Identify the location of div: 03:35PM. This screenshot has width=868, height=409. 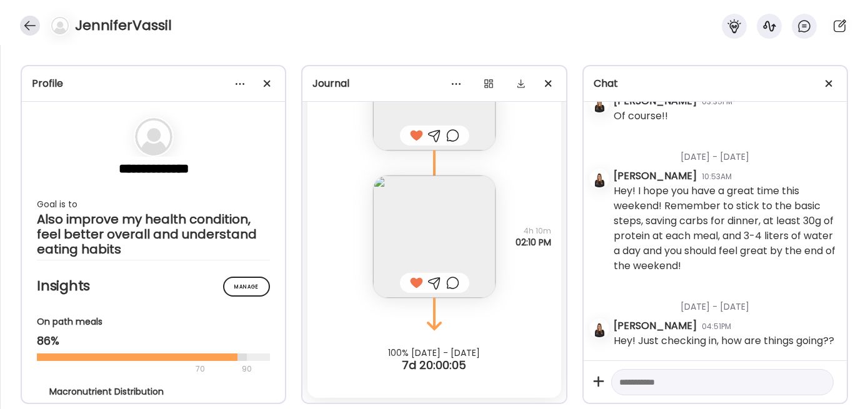
(717, 102).